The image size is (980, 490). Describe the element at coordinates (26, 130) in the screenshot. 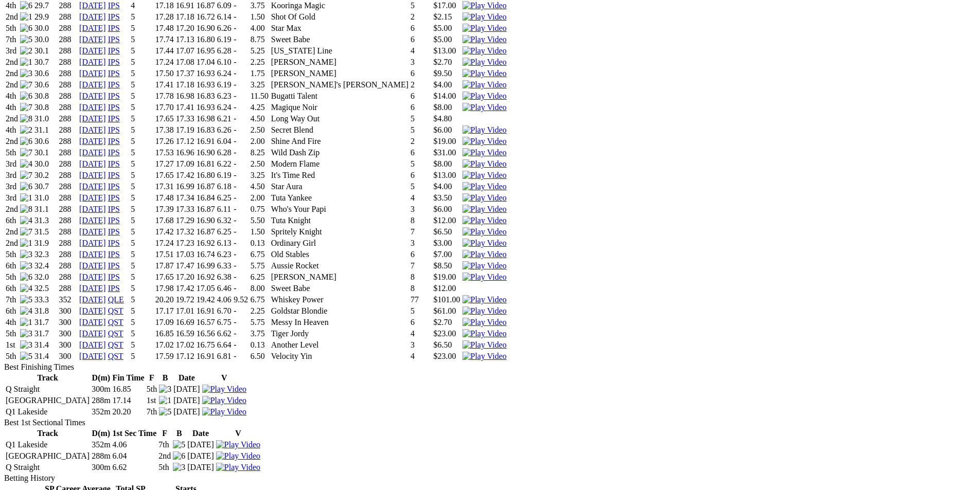

I see `img: 2` at that location.